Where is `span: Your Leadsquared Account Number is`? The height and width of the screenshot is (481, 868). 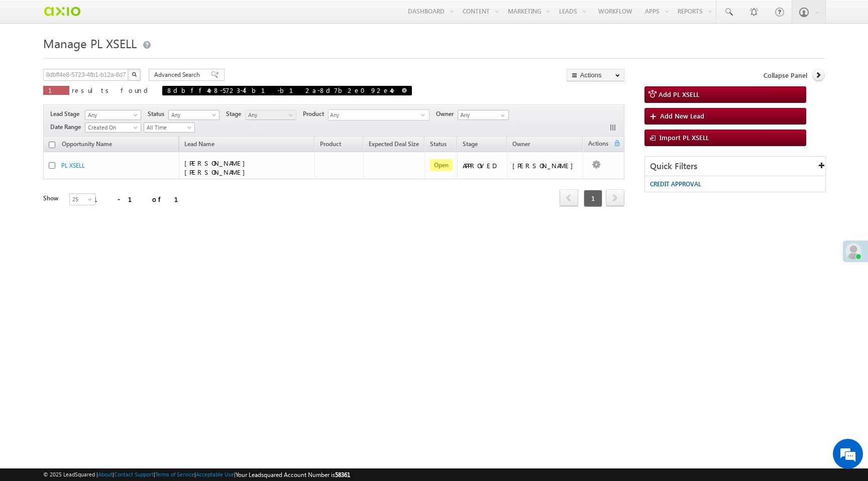 span: Your Leadsquared Account Number is is located at coordinates (293, 474).